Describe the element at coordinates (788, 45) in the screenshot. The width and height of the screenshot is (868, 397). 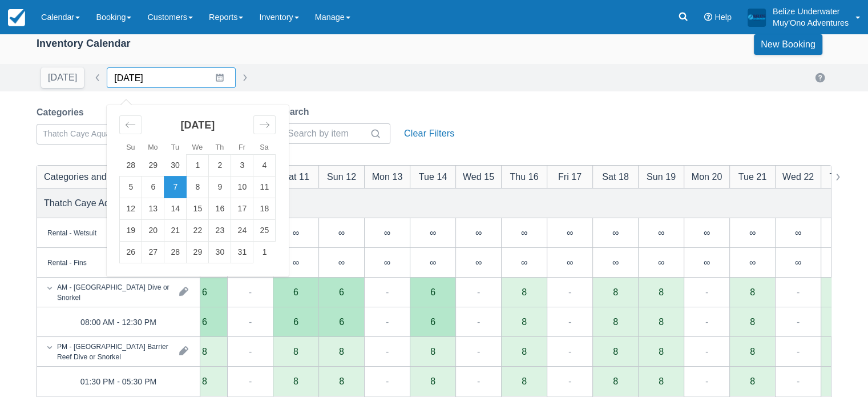
I see `a: New Booking` at that location.